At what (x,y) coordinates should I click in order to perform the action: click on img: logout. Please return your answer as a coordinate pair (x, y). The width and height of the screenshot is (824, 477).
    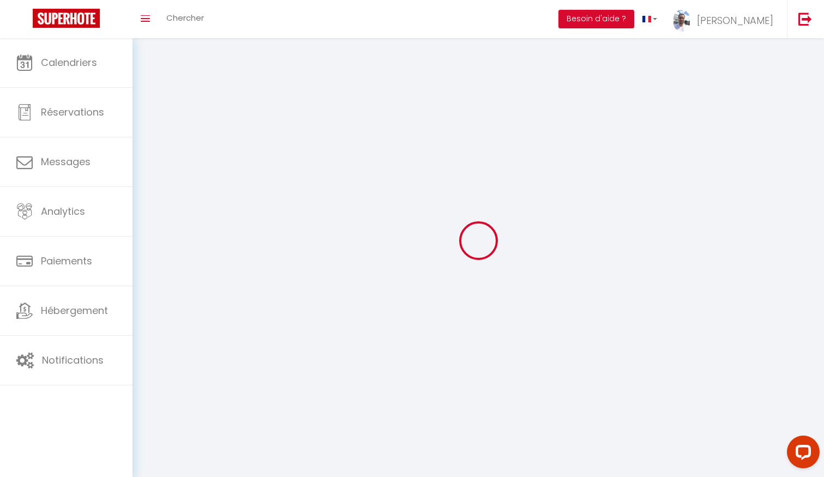
    Looking at the image, I should click on (805, 19).